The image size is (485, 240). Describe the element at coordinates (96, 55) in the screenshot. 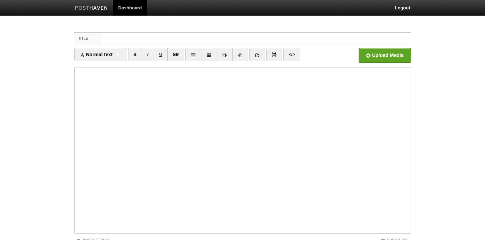

I see `span: Normal text` at that location.